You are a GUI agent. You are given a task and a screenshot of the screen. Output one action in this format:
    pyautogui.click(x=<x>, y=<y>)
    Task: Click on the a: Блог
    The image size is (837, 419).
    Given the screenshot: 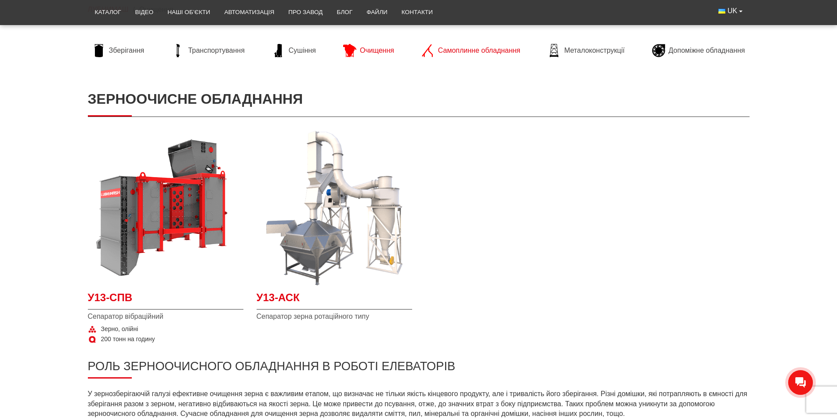 What is the action you would take?
    pyautogui.click(x=345, y=12)
    